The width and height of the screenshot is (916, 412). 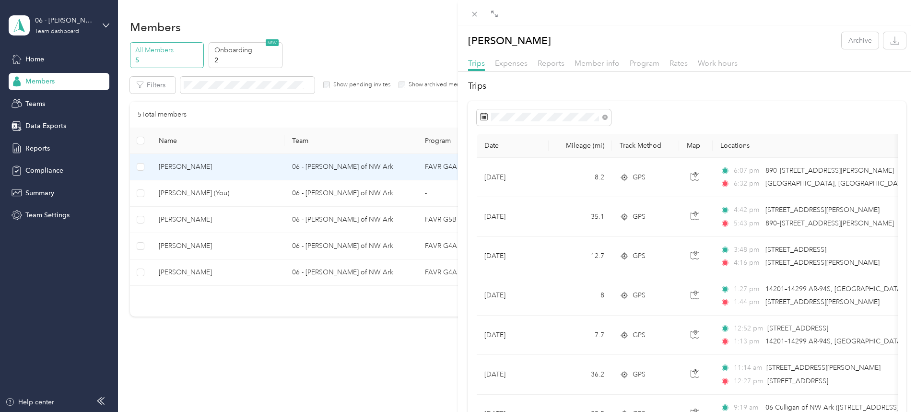 What do you see at coordinates (747, 210) in the screenshot?
I see `span: 4:42 pm` at bounding box center [747, 210].